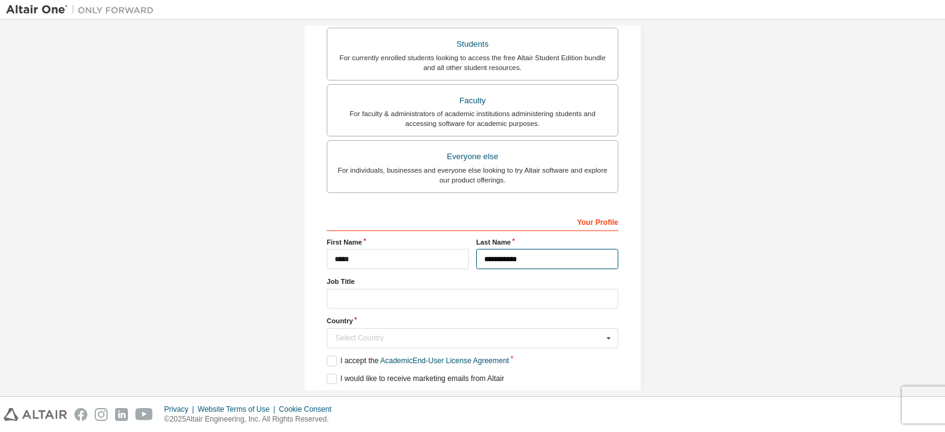  What do you see at coordinates (101, 415) in the screenshot?
I see `img: instagram.svg` at bounding box center [101, 415].